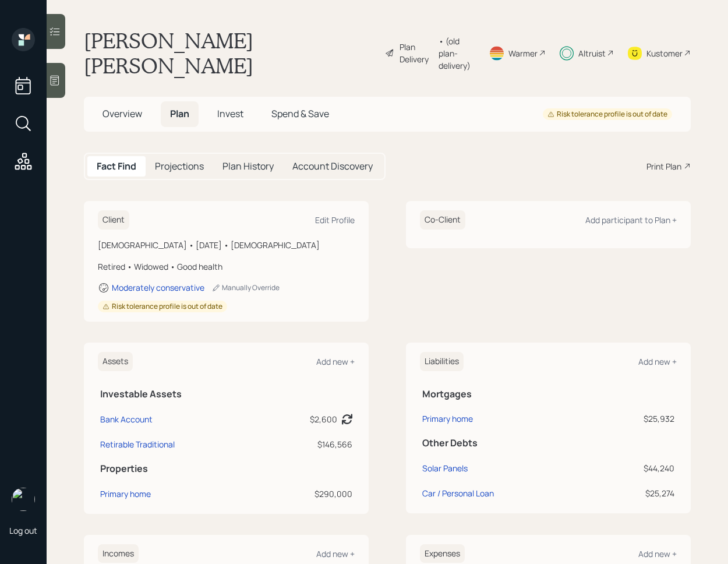 The width and height of the screenshot is (728, 564). Describe the element at coordinates (457, 53) in the screenshot. I see `div: • (old plan-delivery)` at that location.